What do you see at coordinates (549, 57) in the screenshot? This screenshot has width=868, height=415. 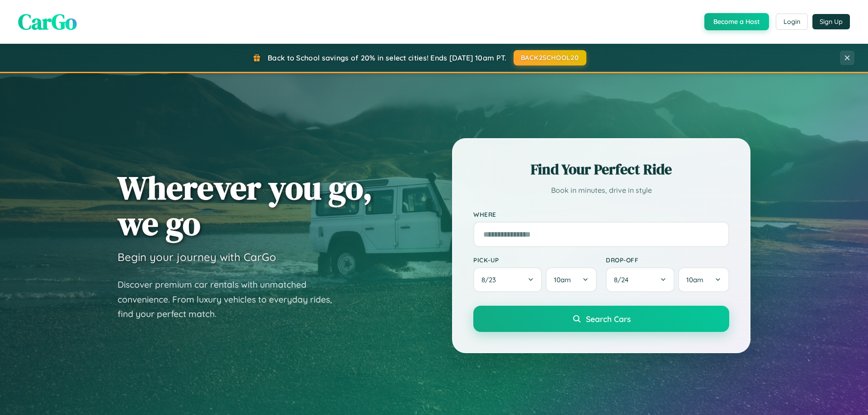 I see `button: BACK2SCHOOL20` at bounding box center [549, 57].